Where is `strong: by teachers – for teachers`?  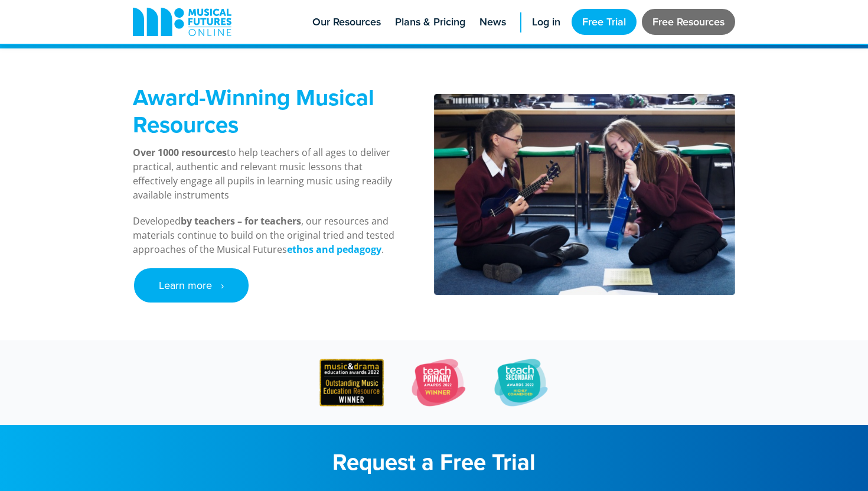 strong: by teachers – for teachers is located at coordinates (241, 221).